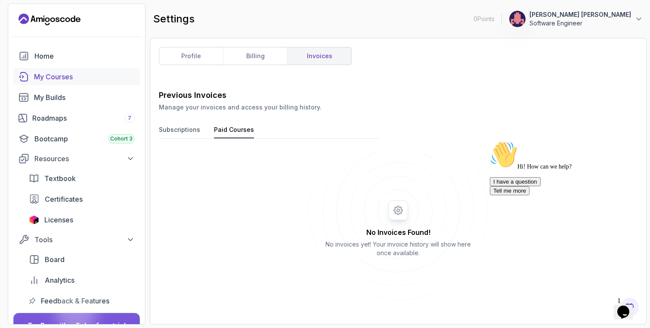 The image size is (650, 328). I want to click on div: Bootcamp, so click(84, 139).